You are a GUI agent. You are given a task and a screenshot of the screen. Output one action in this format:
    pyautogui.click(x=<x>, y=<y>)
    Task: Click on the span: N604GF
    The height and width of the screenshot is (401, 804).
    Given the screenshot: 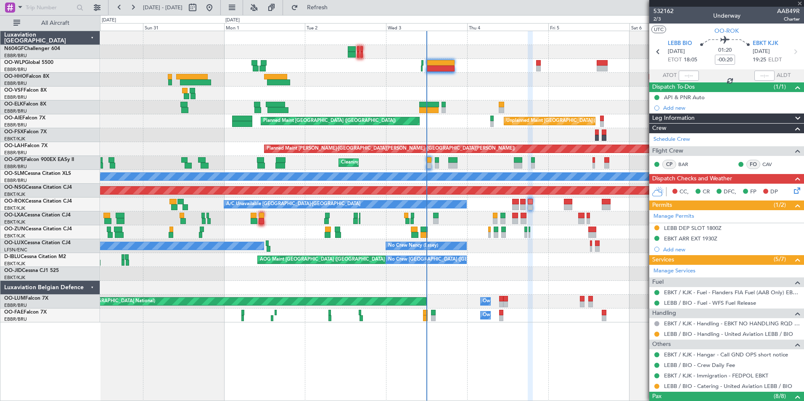 What is the action you would take?
    pyautogui.click(x=14, y=49)
    